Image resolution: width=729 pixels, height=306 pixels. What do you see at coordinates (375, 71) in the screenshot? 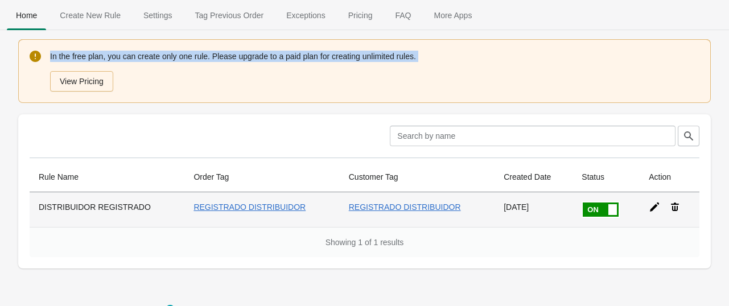
I see `div: In the free plan, you can create only one rule. Please upgrade to a paid plan for creating unlimi...` at bounding box center [375, 71].